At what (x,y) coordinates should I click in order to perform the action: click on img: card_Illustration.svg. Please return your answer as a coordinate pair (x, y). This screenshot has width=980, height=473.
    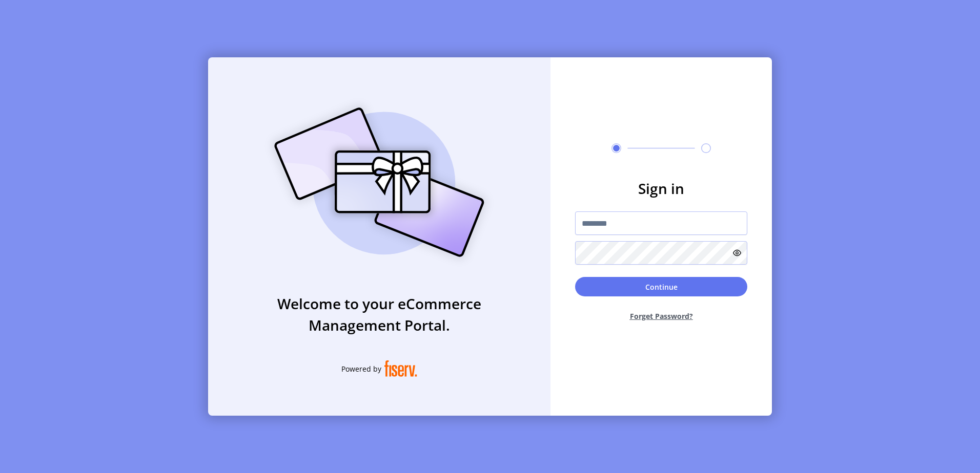
    Looking at the image, I should click on (379, 182).